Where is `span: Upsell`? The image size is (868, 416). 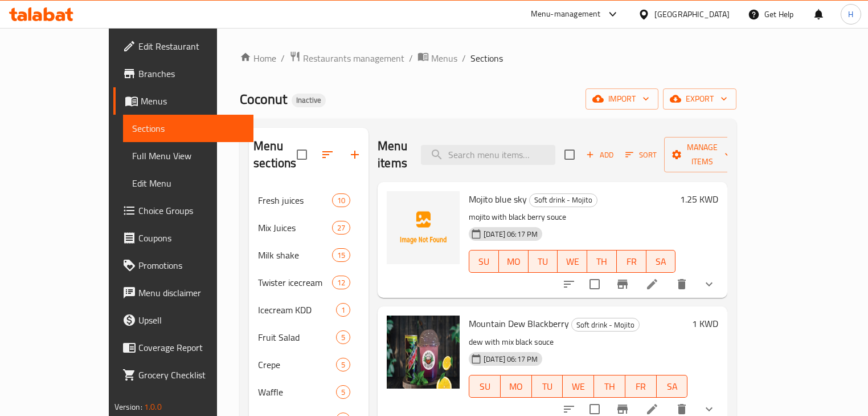 span: Upsell is located at coordinates (191, 320).